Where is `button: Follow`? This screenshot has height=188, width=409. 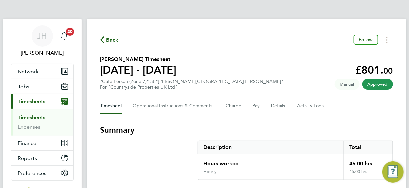
button: Follow is located at coordinates (366, 40).